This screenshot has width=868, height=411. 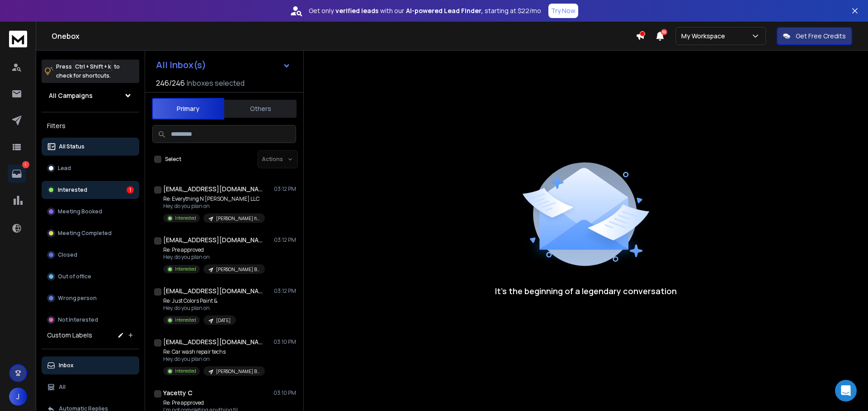 I want to click on h3: Filters, so click(x=90, y=126).